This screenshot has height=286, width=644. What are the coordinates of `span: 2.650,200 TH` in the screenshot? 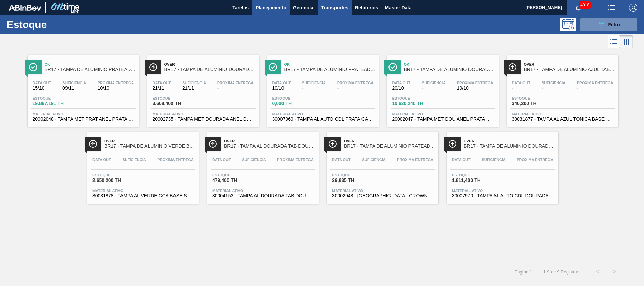 It's located at (116, 180).